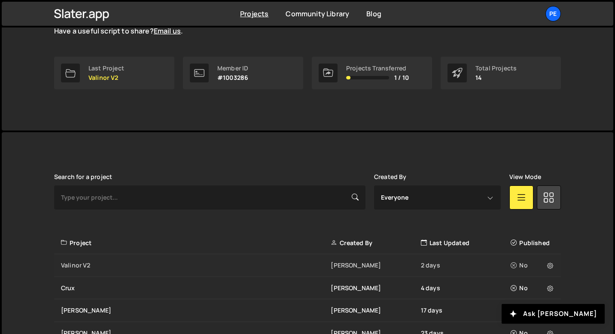  I want to click on div: Projects Transferred, so click(377, 68).